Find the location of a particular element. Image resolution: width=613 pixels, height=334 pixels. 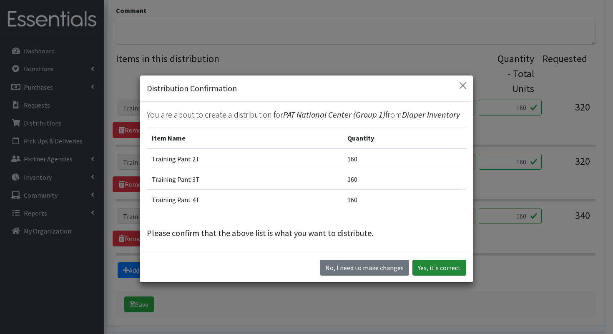

th: Quantity is located at coordinates (404, 138).